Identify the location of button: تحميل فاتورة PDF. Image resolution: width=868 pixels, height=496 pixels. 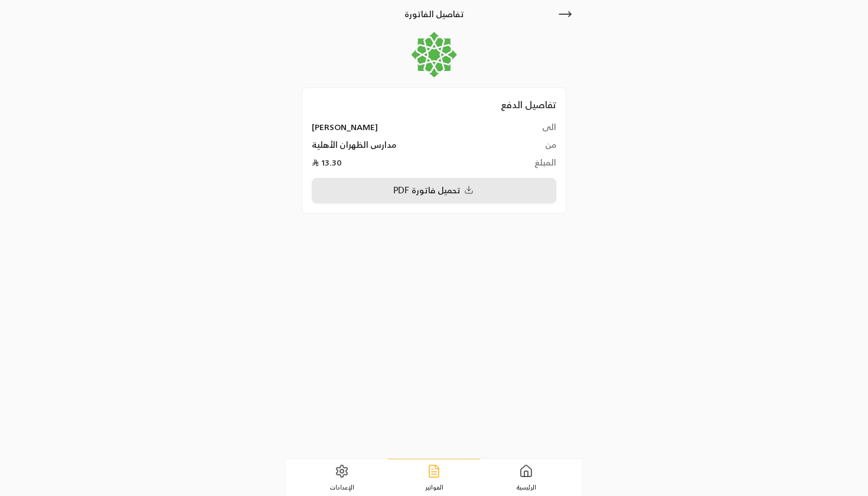
(434, 190).